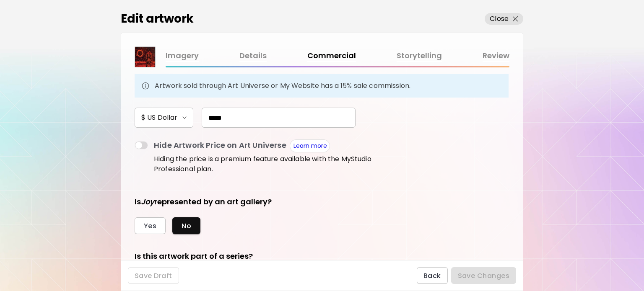 The width and height of the screenshot is (644, 291). What do you see at coordinates (269, 257) in the screenshot?
I see `h5: Is this artwork part of a series?` at bounding box center [269, 257].